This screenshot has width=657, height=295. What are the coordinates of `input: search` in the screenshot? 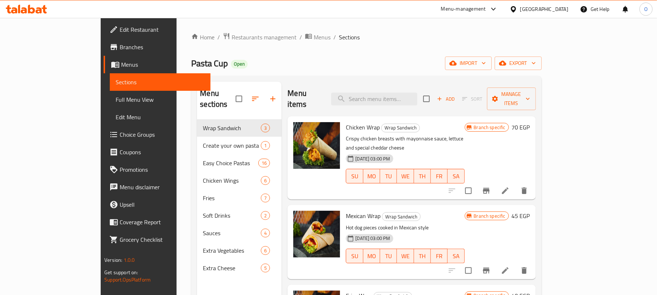 It's located at (374, 99).